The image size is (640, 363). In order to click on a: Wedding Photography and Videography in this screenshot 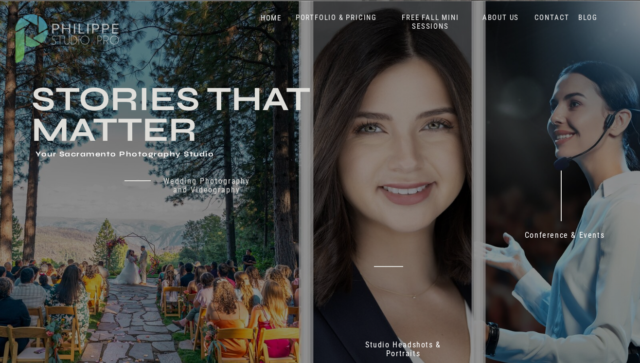, I will do `click(207, 190)`.